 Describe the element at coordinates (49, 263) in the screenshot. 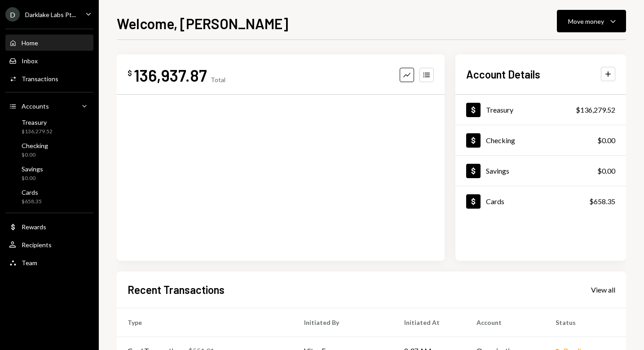

I see `a: Team` at that location.